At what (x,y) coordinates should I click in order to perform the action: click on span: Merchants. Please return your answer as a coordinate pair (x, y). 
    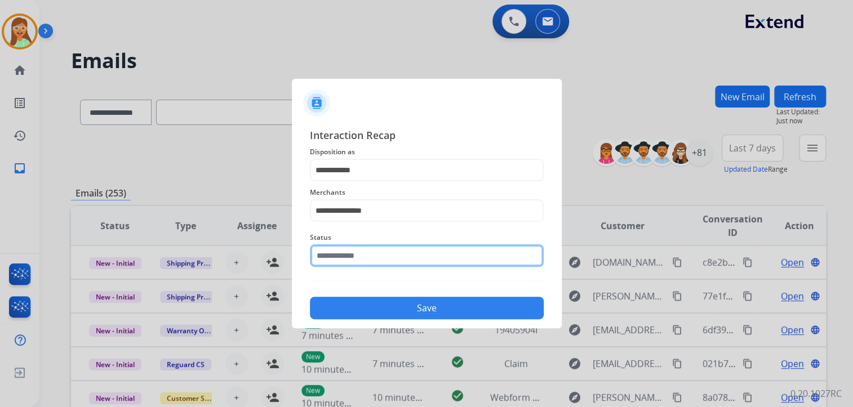
    Looking at the image, I should click on (427, 193).